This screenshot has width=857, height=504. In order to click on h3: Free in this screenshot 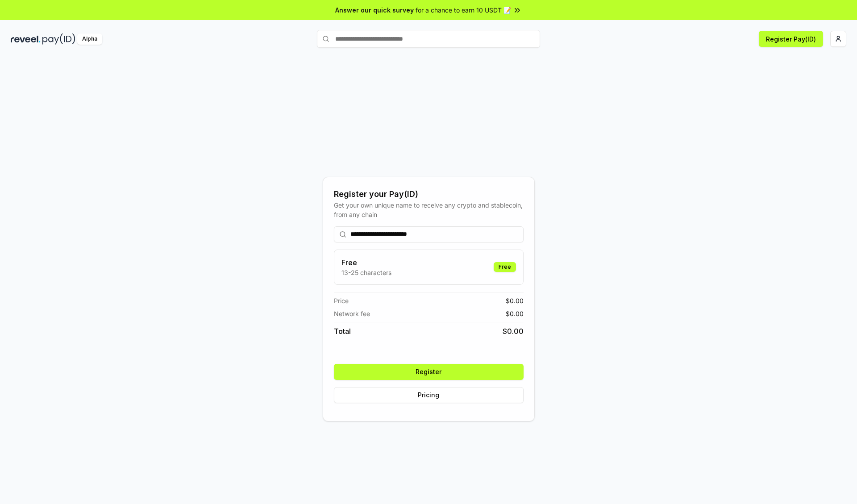, I will do `click(367, 262)`.